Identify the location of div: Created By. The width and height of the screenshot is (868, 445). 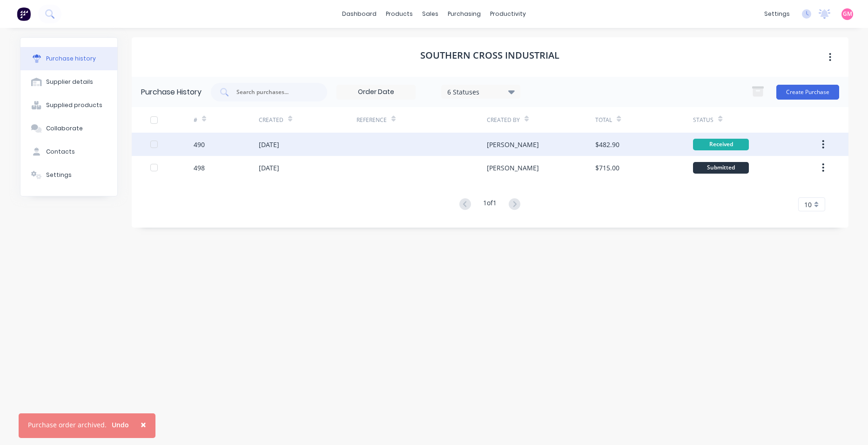
(503, 120).